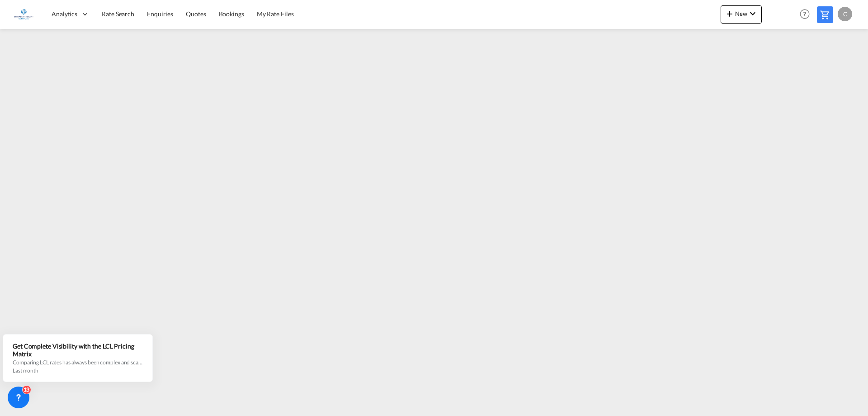 The height and width of the screenshot is (416, 868). What do you see at coordinates (118, 13) in the screenshot?
I see `span: Rate Search` at bounding box center [118, 13].